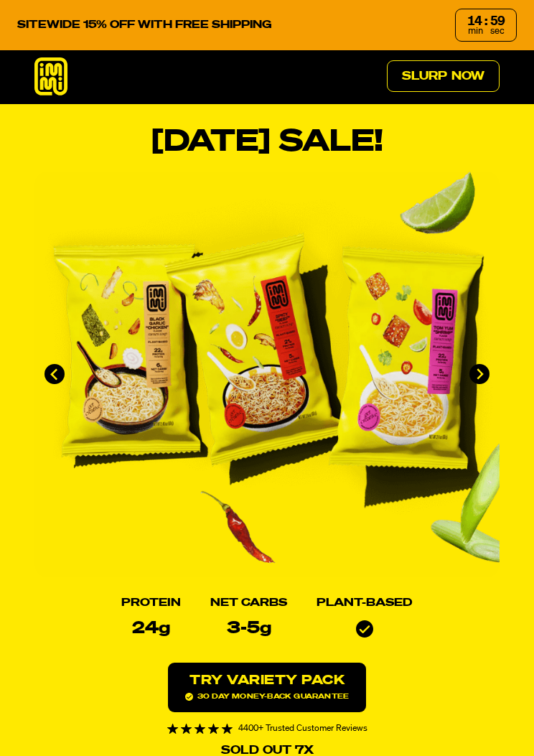 This screenshot has height=756, width=534. I want to click on span: sec, so click(497, 31).